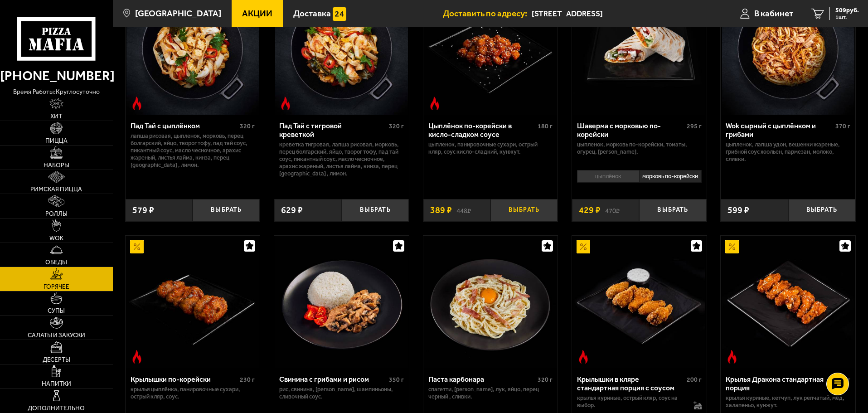  Describe the element at coordinates (482, 130) in the screenshot. I see `div: Цыплёнок по-корейски в кисло-сладком соусе` at that location.